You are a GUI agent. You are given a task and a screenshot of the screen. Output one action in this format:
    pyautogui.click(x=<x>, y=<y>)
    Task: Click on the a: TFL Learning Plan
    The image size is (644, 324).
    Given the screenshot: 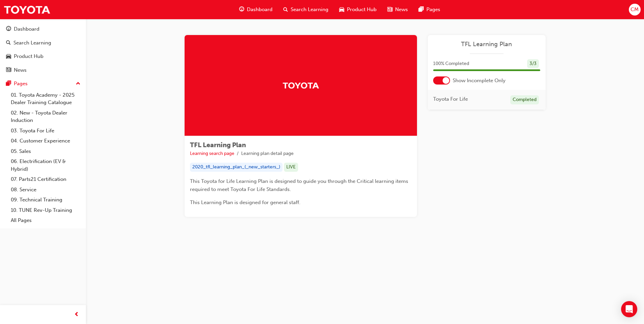 What is the action you would take?
    pyautogui.click(x=487, y=44)
    